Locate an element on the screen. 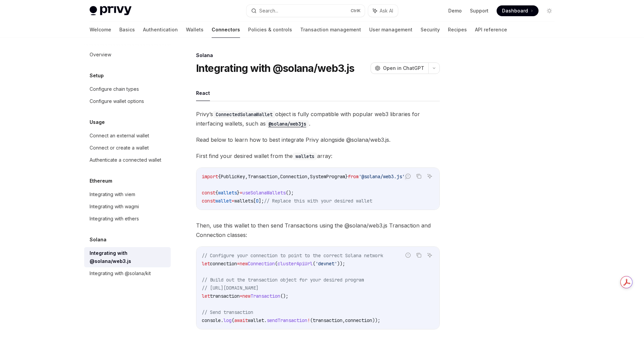 This screenshot has height=348, width=644. span: Ask AI is located at coordinates (386, 11).